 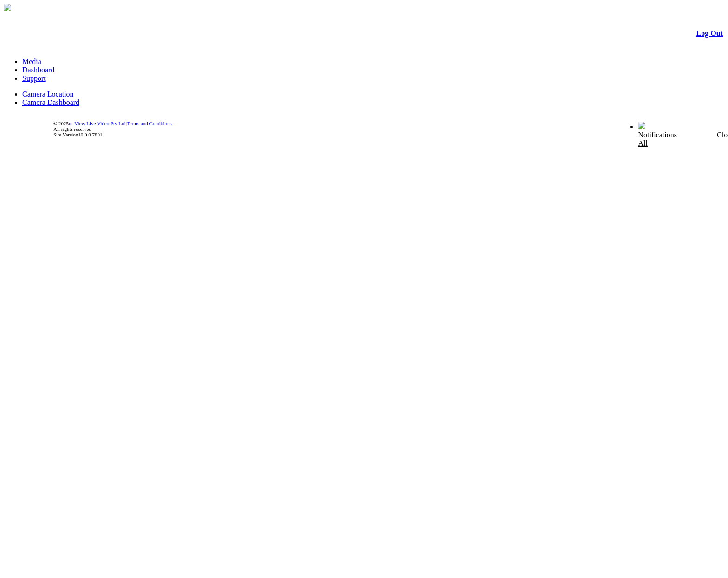 I want to click on div: Site Version, so click(x=388, y=135).